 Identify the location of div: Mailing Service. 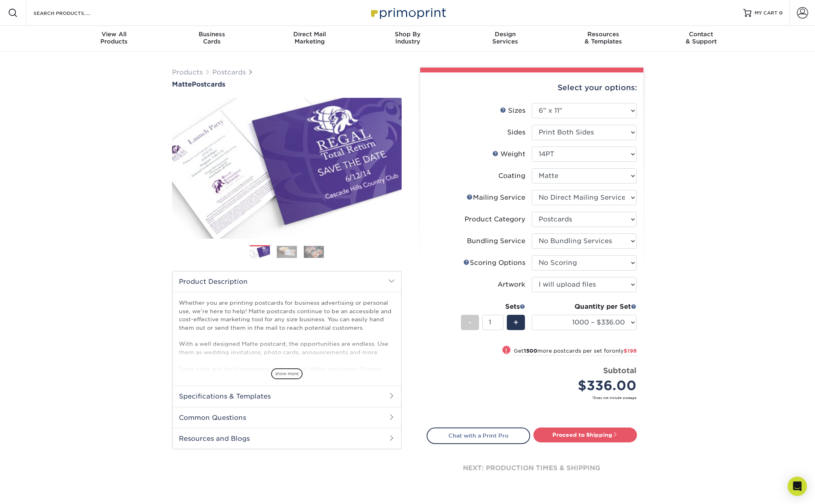
(495, 198).